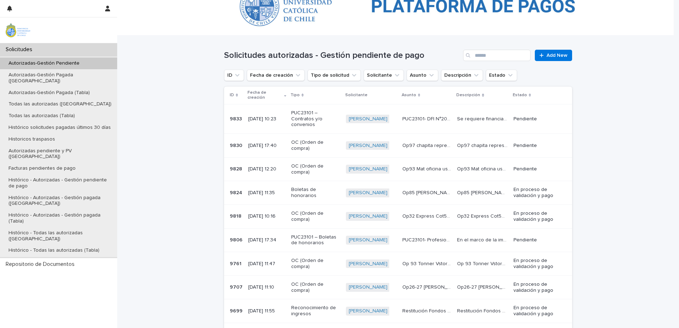 Image resolution: width=679 pixels, height=328 pixels. Describe the element at coordinates (18, 30) in the screenshot. I see `img: iqsleoUpQLaG7yz5l0jK` at that location.